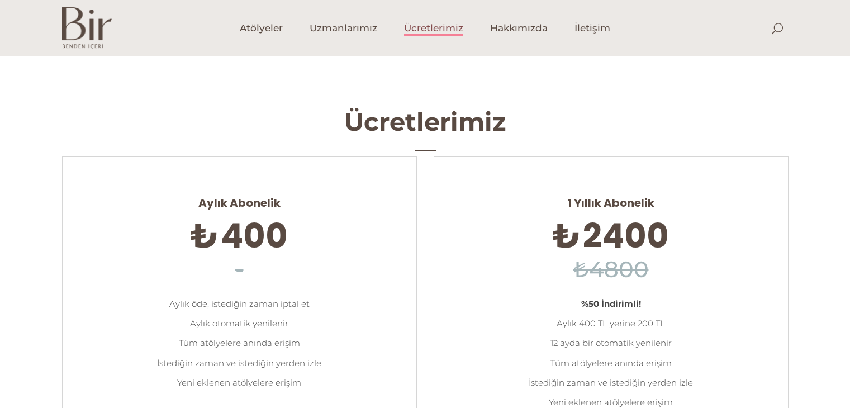 This screenshot has height=408, width=850. Describe the element at coordinates (434, 28) in the screenshot. I see `span: Ücretlerimiz` at that location.